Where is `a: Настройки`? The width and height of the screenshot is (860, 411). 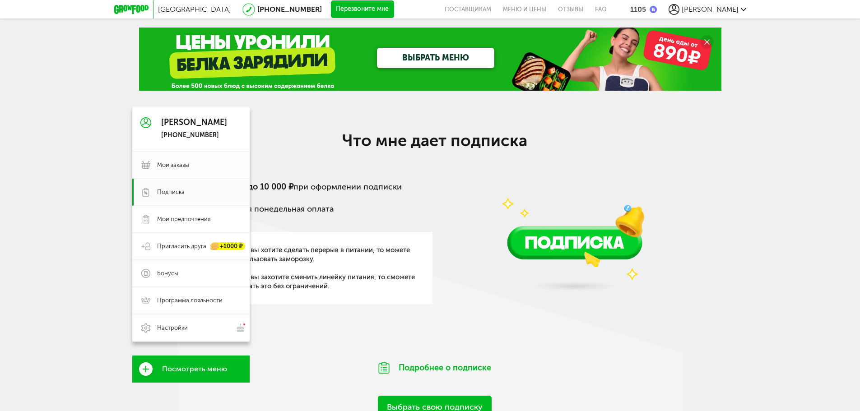 a: Настройки is located at coordinates (191, 328).